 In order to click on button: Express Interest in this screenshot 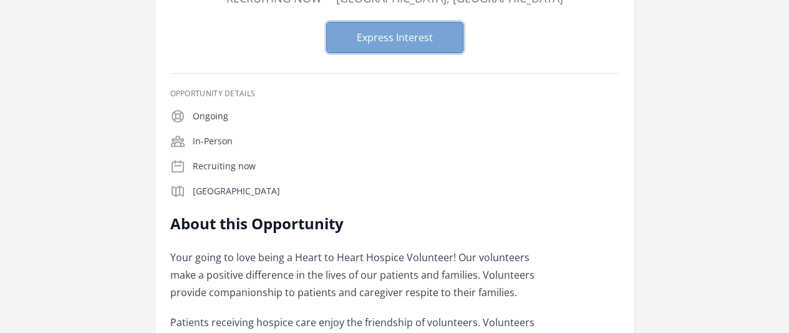, I will do `click(395, 37)`.